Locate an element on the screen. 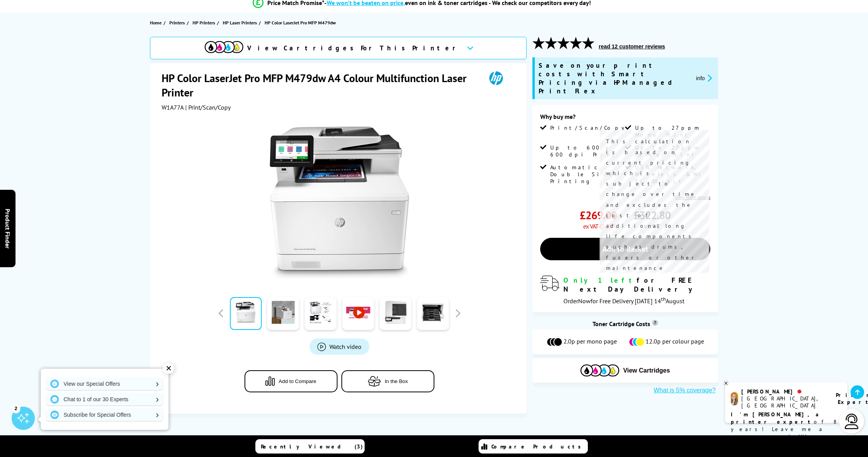 Image resolution: width=868 pixels, height=457 pixels. div: modal_delivery is located at coordinates (625, 290).